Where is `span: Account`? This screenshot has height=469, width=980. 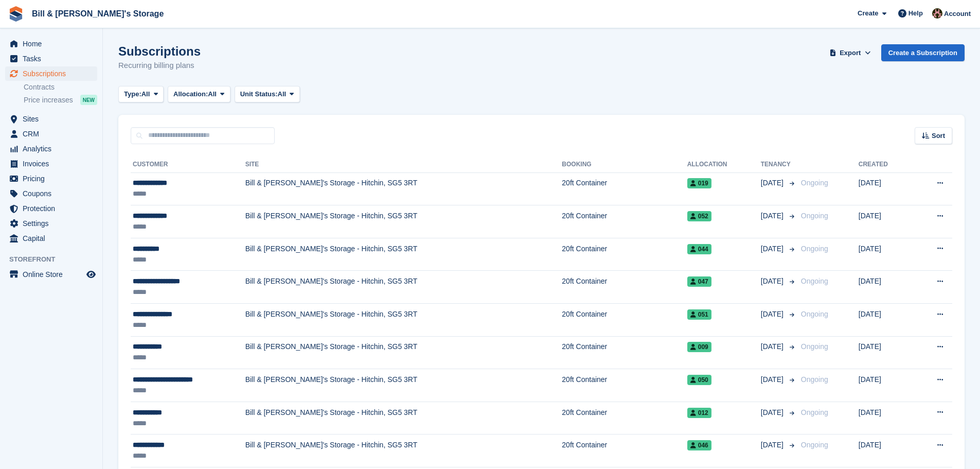 span: Account is located at coordinates (957, 14).